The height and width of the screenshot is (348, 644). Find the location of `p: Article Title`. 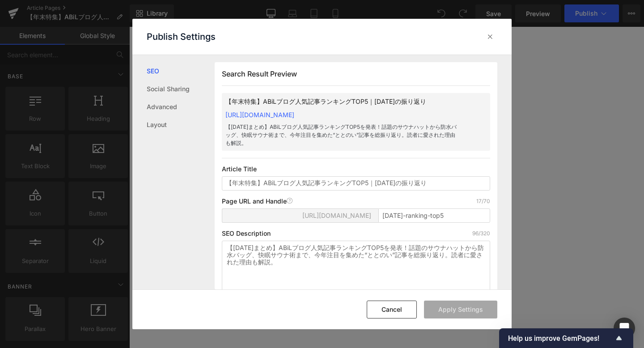

p: Article Title is located at coordinates (356, 169).